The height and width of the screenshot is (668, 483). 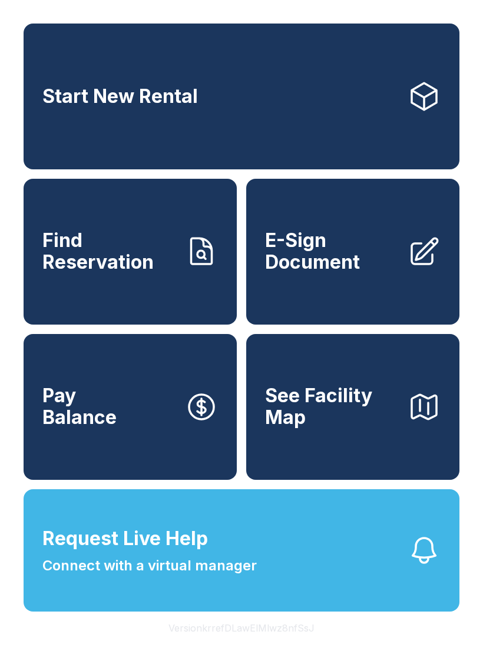 I want to click on button: See Facility Map, so click(x=352, y=407).